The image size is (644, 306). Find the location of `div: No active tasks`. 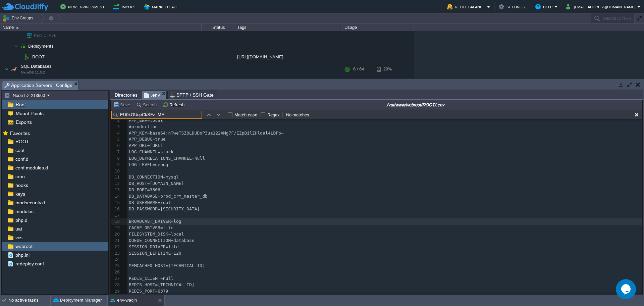

div: No active tasks is located at coordinates (29, 300).